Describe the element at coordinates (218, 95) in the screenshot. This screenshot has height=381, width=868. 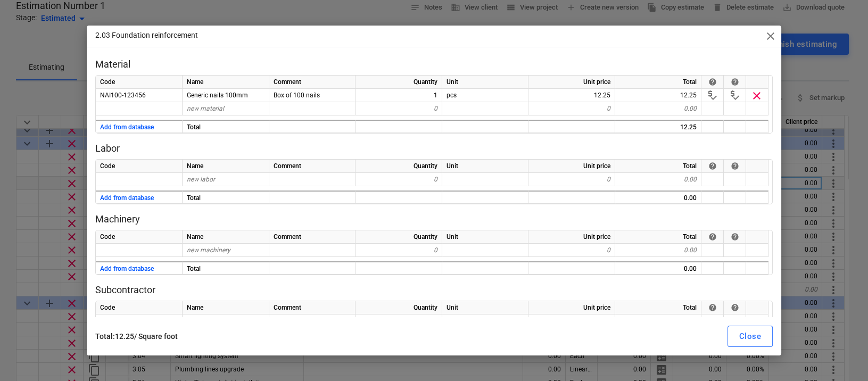
I see `span: Generic nails 100mm` at that location.